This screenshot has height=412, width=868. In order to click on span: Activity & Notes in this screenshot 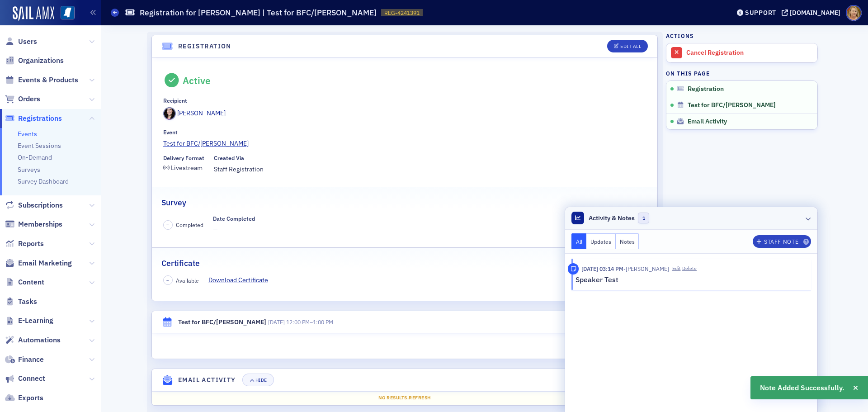, I will do `click(611, 218)`.